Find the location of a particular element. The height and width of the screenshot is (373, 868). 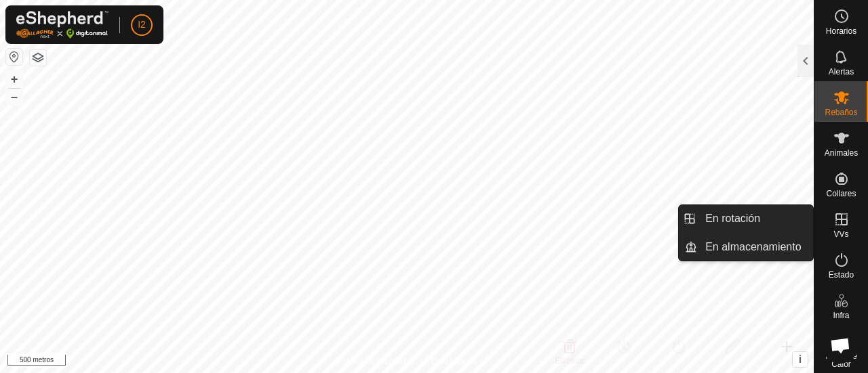

font: En almacenamiento is located at coordinates (753, 247).